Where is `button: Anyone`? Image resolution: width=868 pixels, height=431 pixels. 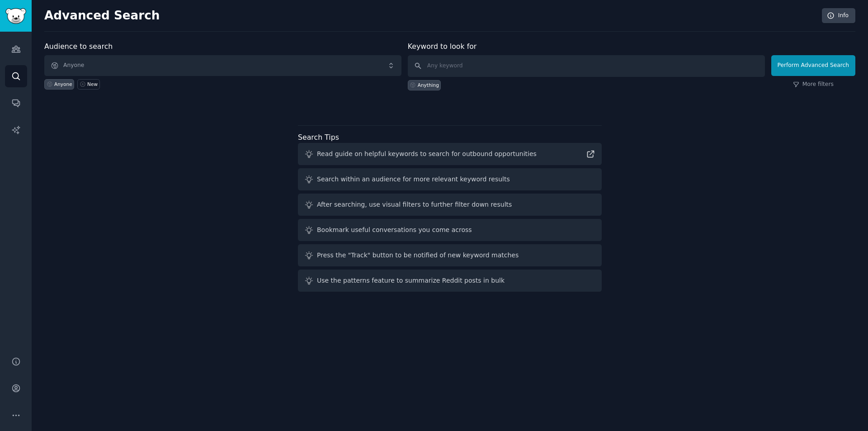 button: Anyone is located at coordinates (223, 66).